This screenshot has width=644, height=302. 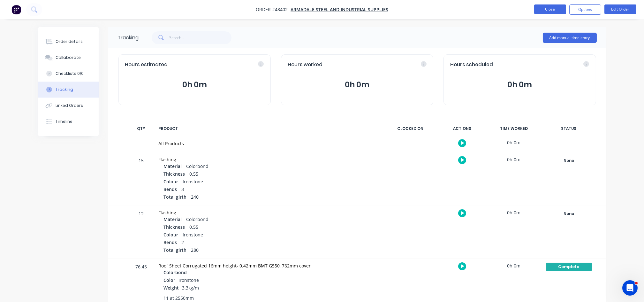 I want to click on span: Armadale steel and Industrial Supplies, so click(x=340, y=10).